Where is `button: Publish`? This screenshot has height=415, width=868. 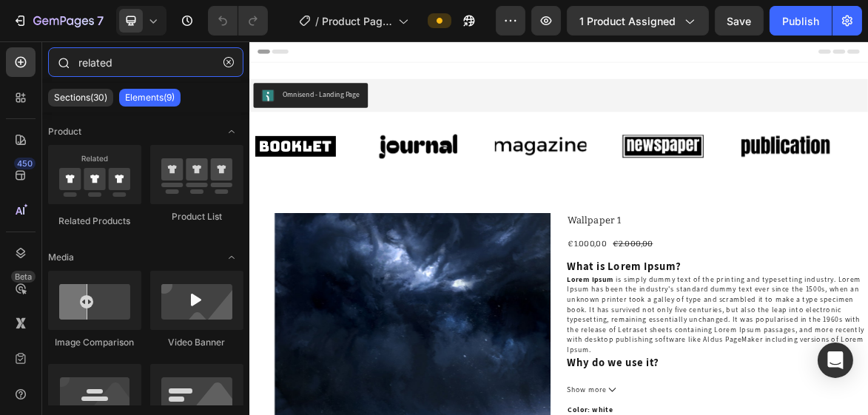 button: Publish is located at coordinates (801, 21).